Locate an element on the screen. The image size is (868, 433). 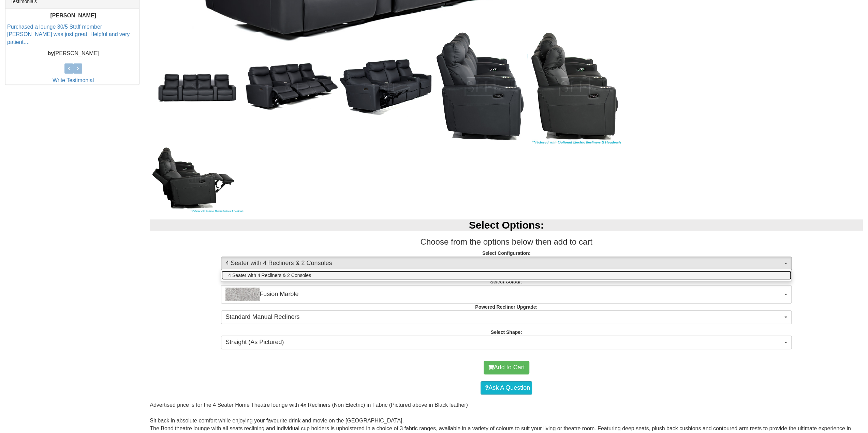
button: Standard Manual Recliners is located at coordinates (506, 317).